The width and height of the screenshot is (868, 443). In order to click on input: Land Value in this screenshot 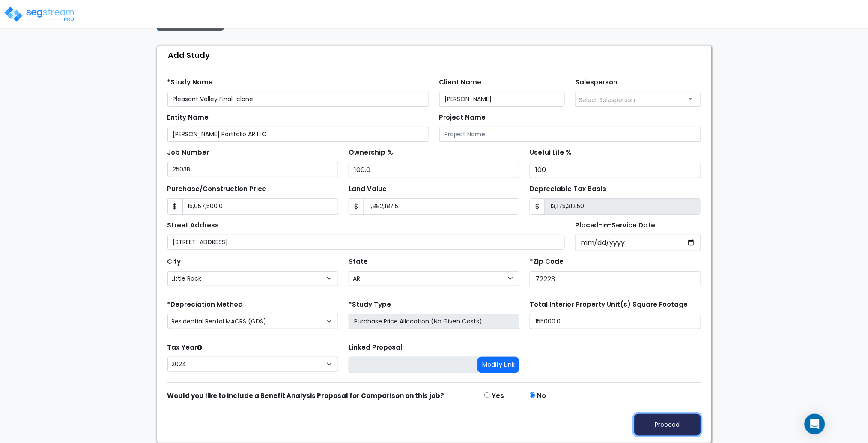, I will do `click(441, 206)`.